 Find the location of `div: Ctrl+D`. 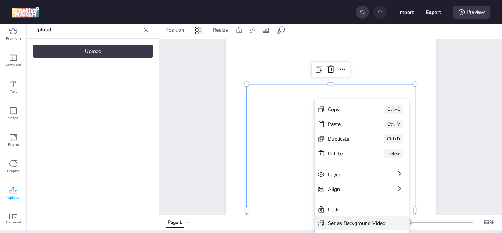

div: Ctrl+D is located at coordinates (394, 139).